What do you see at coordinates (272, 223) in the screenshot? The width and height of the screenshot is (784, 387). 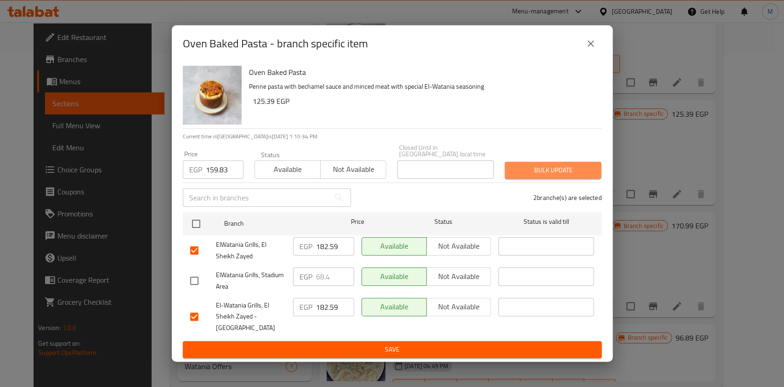 I see `span: Branch` at bounding box center [272, 223].